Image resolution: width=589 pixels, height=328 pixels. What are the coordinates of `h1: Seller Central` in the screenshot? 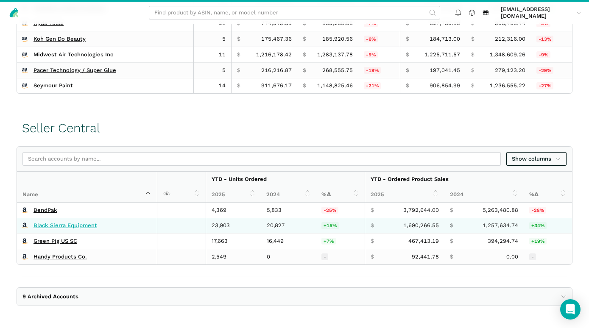 It's located at (61, 128).